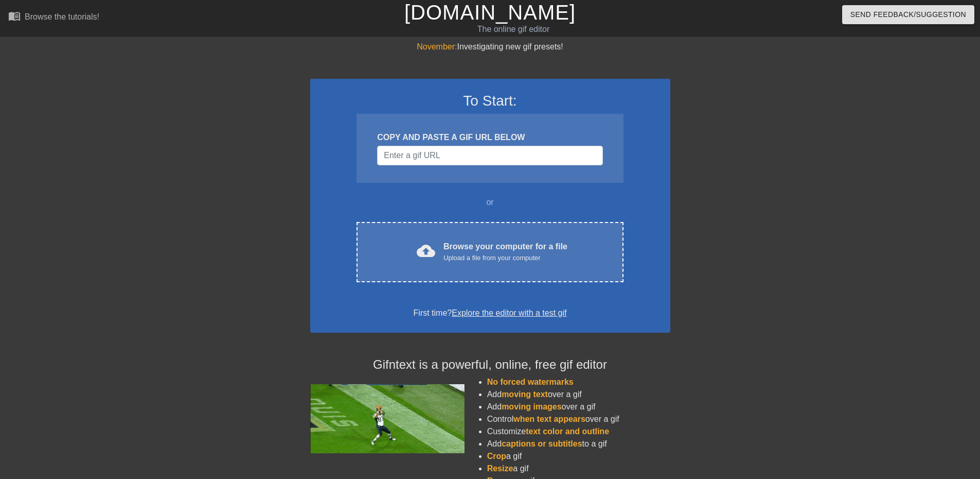 Image resolution: width=980 pixels, height=479 pixels. What do you see at coordinates (579, 432) in the screenshot?
I see `li: Customize` at bounding box center [579, 432].